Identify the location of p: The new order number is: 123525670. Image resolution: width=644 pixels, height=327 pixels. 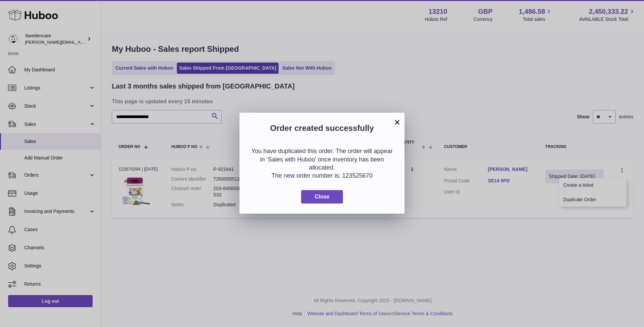
(322, 176).